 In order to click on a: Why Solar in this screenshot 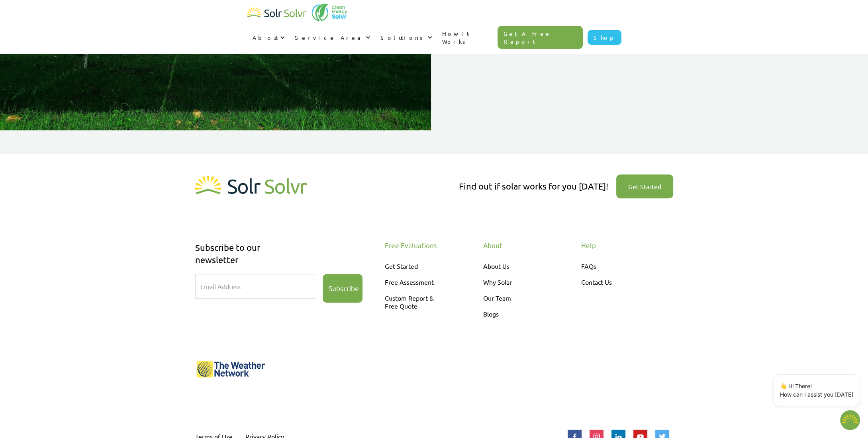, I will do `click(517, 282)`.